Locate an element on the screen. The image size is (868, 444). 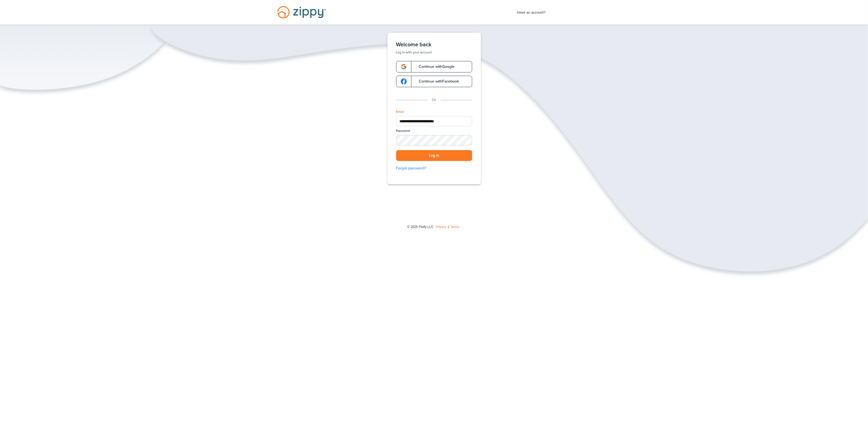
input: Email is located at coordinates (434, 121).